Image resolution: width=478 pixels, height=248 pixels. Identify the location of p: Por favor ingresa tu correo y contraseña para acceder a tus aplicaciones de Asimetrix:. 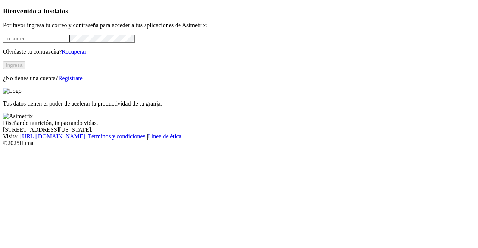
(239, 25).